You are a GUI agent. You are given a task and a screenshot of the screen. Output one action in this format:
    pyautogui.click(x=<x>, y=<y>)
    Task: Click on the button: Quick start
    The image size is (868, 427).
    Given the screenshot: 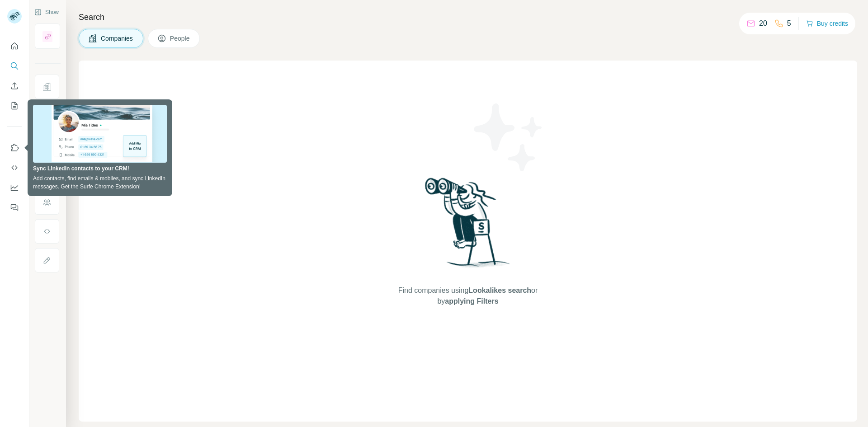 What is the action you would take?
    pyautogui.click(x=15, y=46)
    